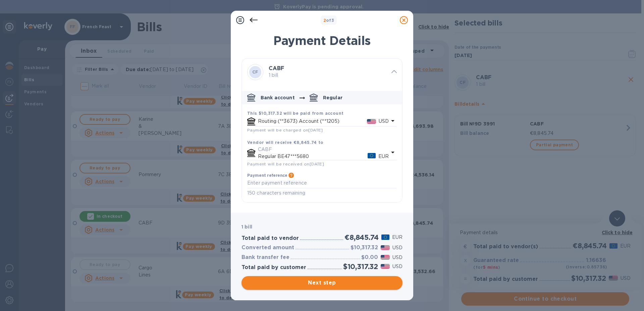  Describe the element at coordinates (329, 20) in the screenshot. I see `b: of 3` at that location.